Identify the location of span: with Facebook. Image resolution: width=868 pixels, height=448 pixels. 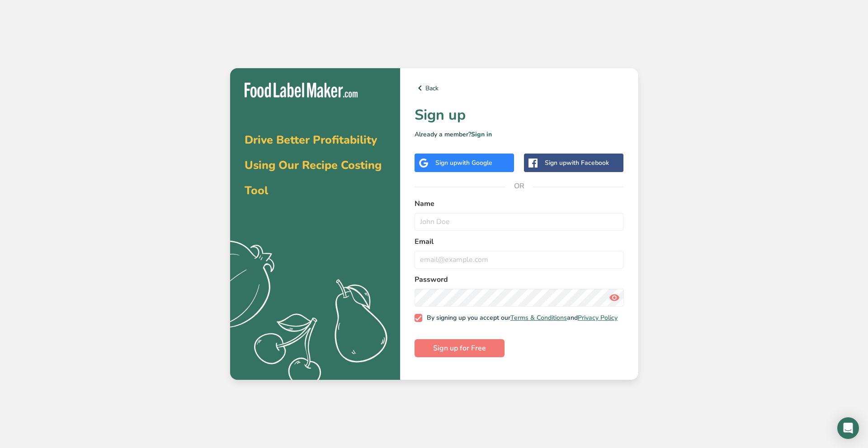
(588, 162).